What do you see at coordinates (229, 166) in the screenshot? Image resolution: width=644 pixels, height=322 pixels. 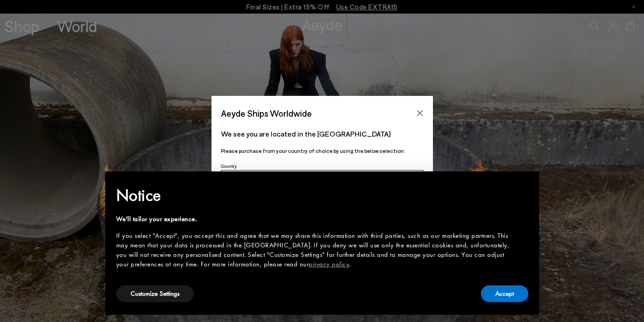 I see `span: Country` at bounding box center [229, 166].